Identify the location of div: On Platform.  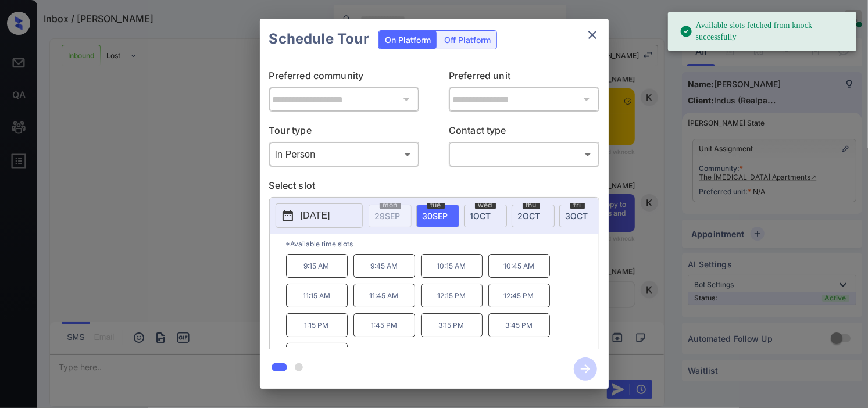
(408, 40).